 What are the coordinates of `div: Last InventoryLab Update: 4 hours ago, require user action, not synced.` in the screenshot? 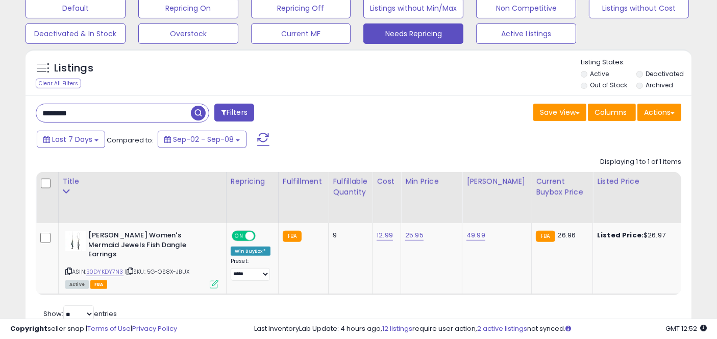 It's located at (480, 329).